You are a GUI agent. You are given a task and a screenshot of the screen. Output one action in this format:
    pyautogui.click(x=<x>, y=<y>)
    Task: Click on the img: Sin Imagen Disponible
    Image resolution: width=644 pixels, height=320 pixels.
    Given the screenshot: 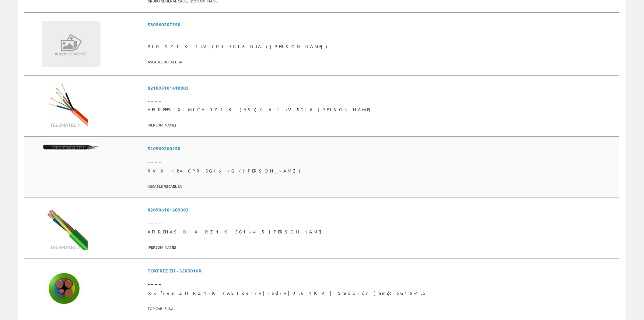 What is the action you would take?
    pyautogui.click(x=71, y=44)
    